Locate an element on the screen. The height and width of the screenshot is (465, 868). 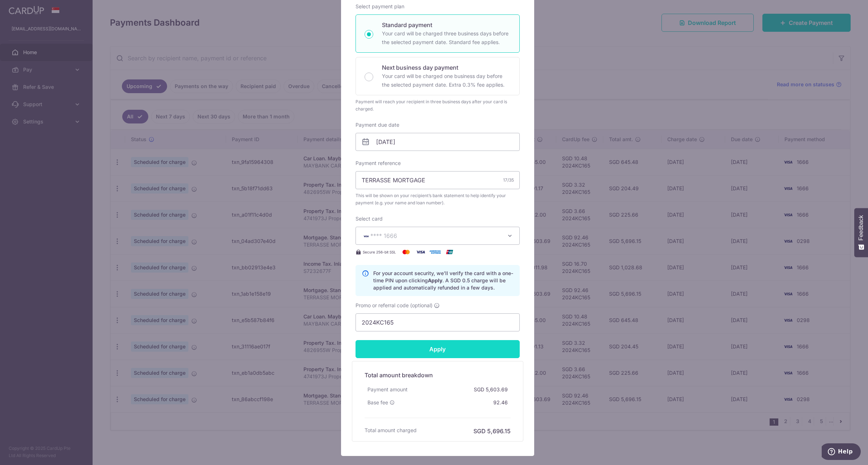
span: Feedback is located at coordinates (861, 228).